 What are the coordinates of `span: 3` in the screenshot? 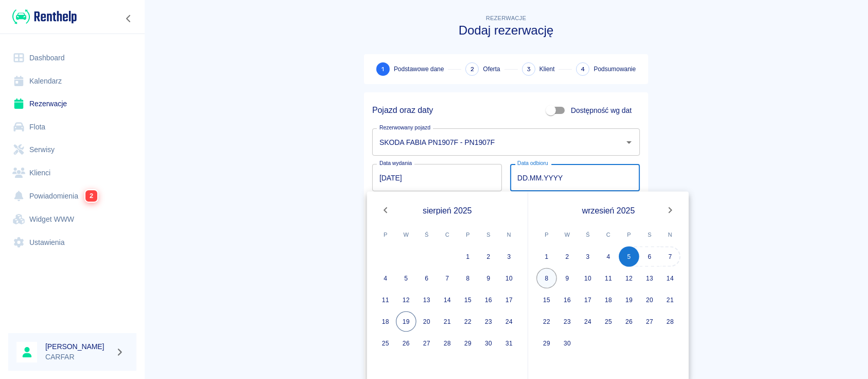 It's located at (529, 69).